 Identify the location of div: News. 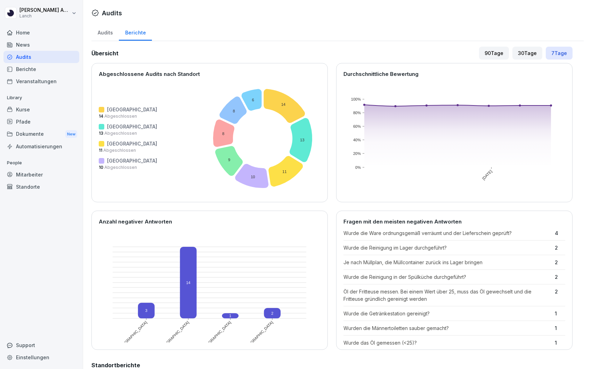
(41, 45).